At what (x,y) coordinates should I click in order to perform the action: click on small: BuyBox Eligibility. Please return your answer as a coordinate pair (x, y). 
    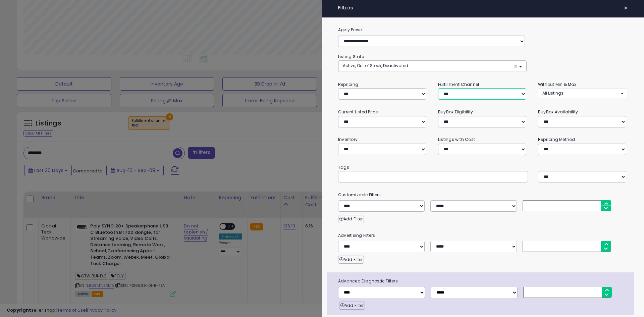
    Looking at the image, I should click on (456, 112).